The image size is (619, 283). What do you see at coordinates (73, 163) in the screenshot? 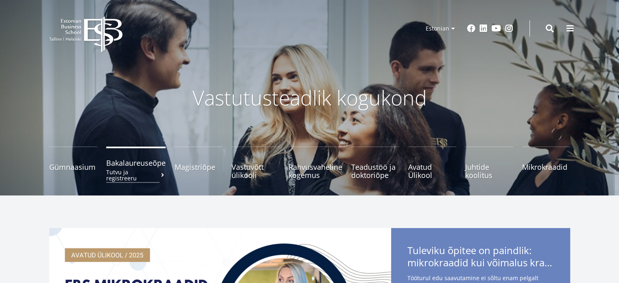
I see `a: Gümnaasium` at bounding box center [73, 163].